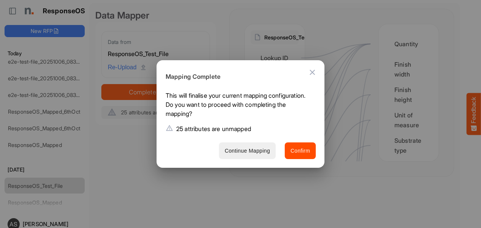 This screenshot has height=228, width=481. What do you see at coordinates (300, 151) in the screenshot?
I see `span: Confirm` at bounding box center [300, 151].